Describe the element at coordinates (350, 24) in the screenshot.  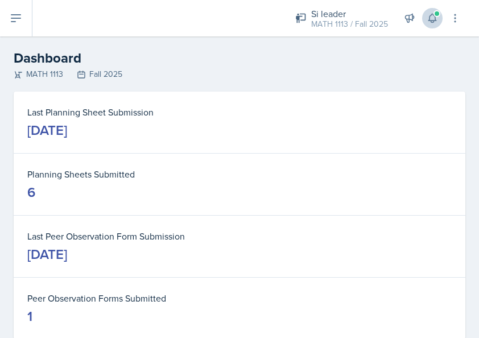
I see `div: MATH 1113 / Fall 2025` at that location.